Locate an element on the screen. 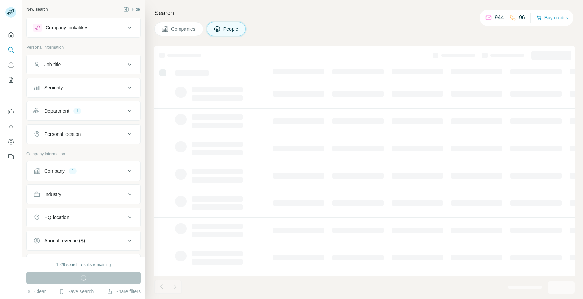 Image resolution: width=583 pixels, height=299 pixels. span: People is located at coordinates (231, 29).